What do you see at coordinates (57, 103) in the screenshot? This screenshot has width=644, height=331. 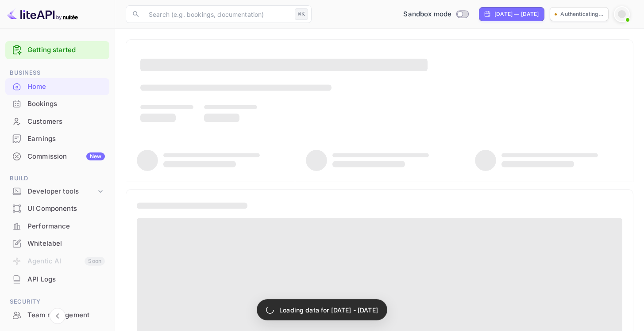 I see `a: Bookings` at bounding box center [57, 103].